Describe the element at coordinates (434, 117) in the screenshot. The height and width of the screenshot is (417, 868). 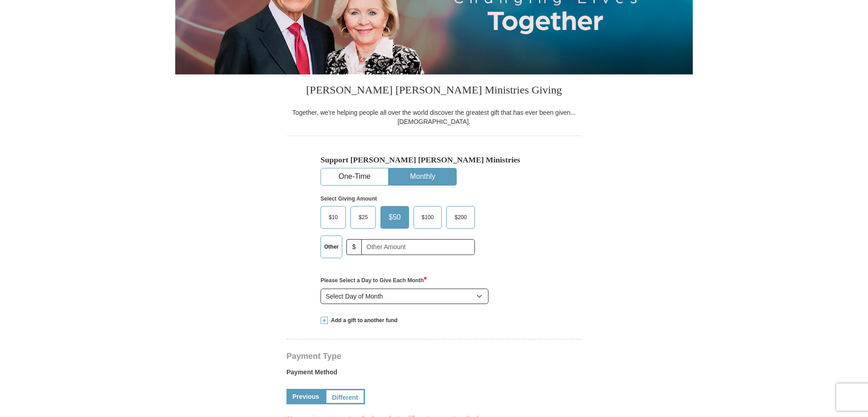
I see `div: Together, we're helping people all over the world discover the greatest gift that has ever been g...` at that location.